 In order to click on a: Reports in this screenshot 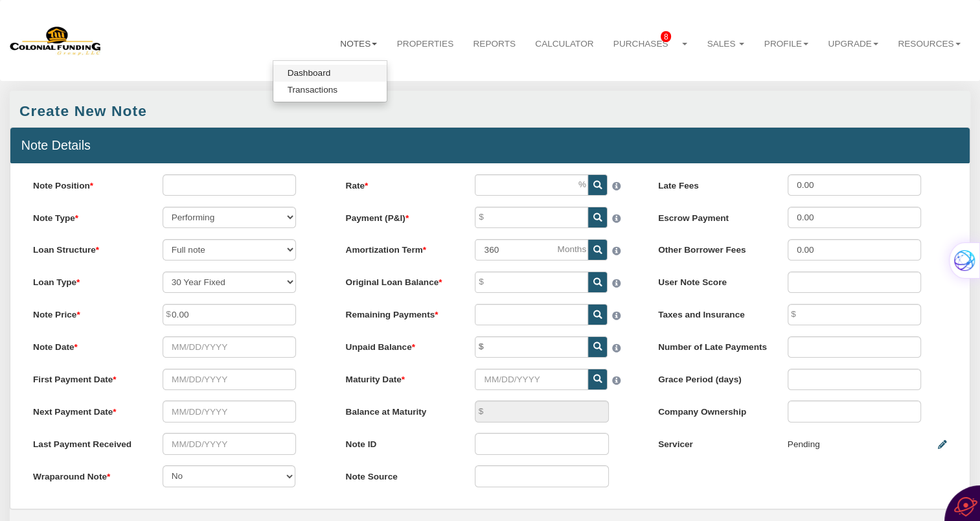, I will do `click(494, 44)`.